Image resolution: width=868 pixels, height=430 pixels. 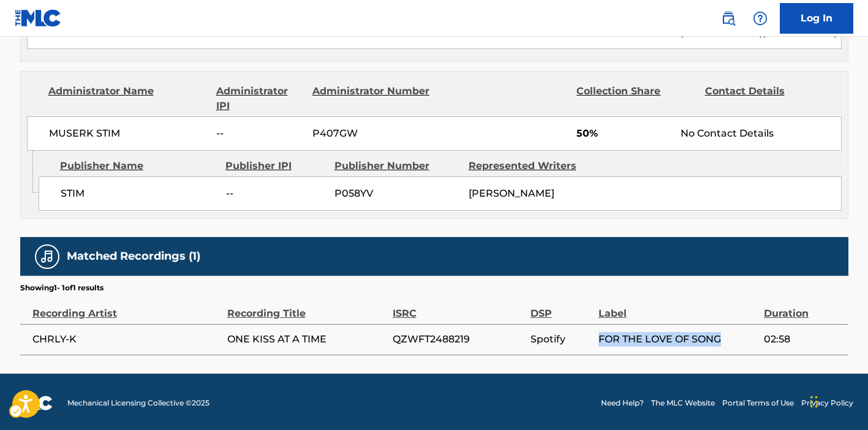 I want to click on div: Drag, so click(x=814, y=402).